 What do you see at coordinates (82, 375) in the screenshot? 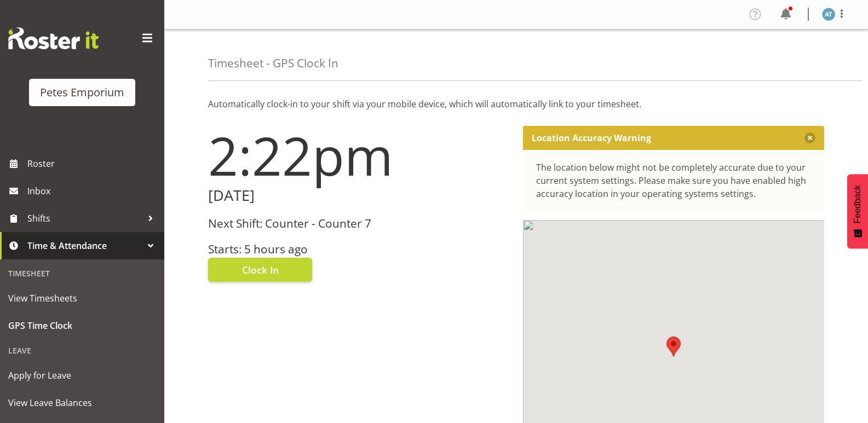
I see `a: Apply for Leave` at bounding box center [82, 375].